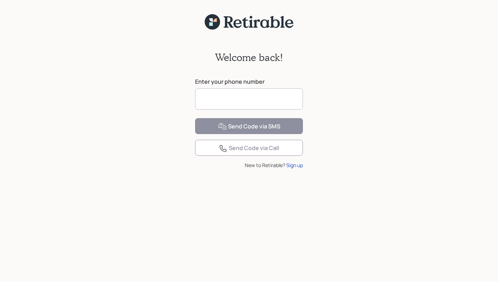 The height and width of the screenshot is (282, 498). I want to click on div: Send Code via SMS, so click(249, 127).